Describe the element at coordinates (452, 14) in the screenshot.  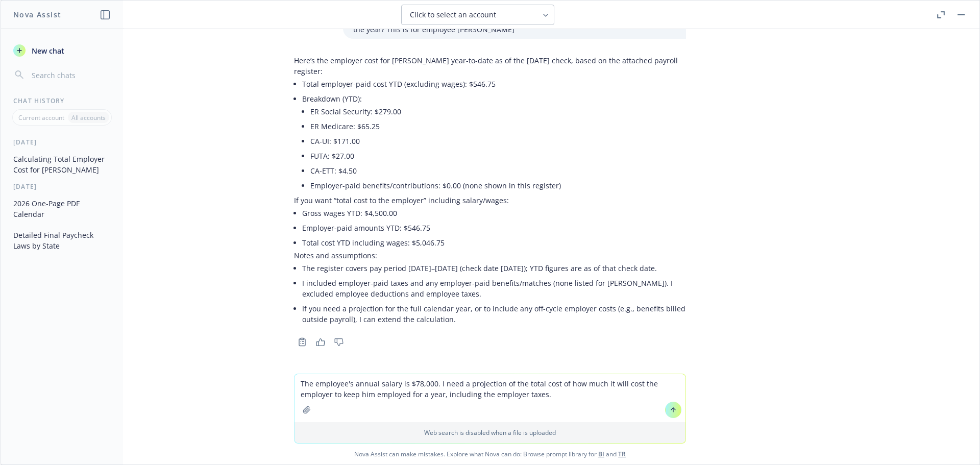
I see `span: Click to select an account` at that location.